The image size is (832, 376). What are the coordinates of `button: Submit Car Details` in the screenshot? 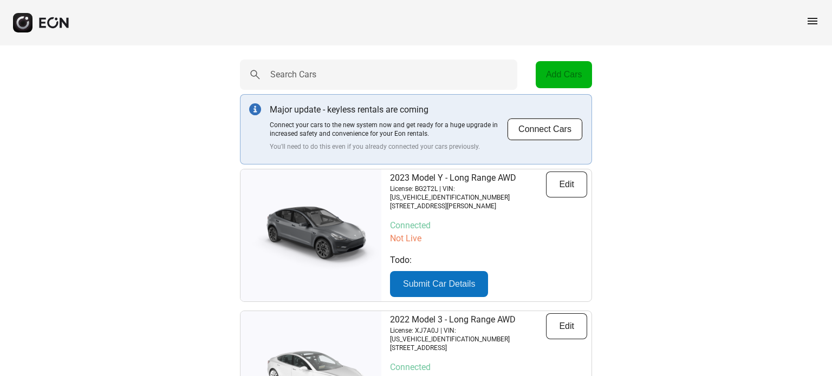 It's located at (439, 284).